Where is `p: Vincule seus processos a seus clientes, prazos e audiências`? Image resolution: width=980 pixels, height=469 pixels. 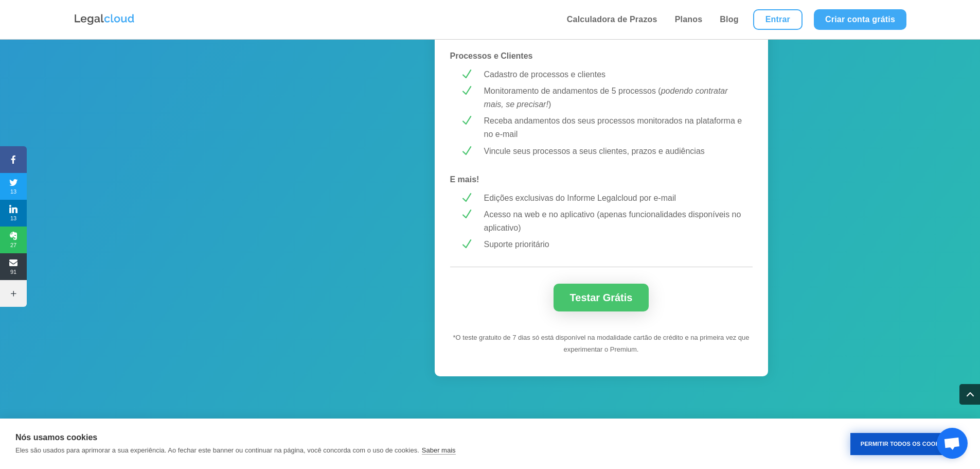
p: Vincule seus processos a seus clientes, prazos e audiências is located at coordinates (613, 151).